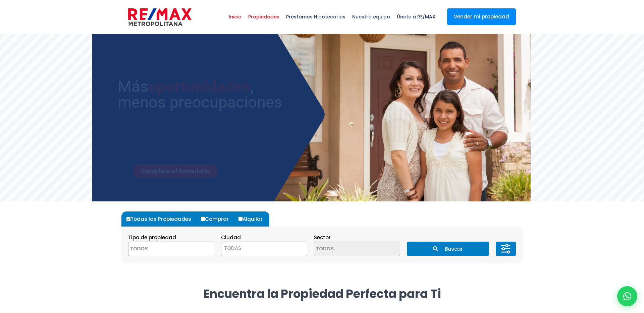 Image resolution: width=644 pixels, height=313 pixels. I want to click on input: Comprar, so click(203, 219).